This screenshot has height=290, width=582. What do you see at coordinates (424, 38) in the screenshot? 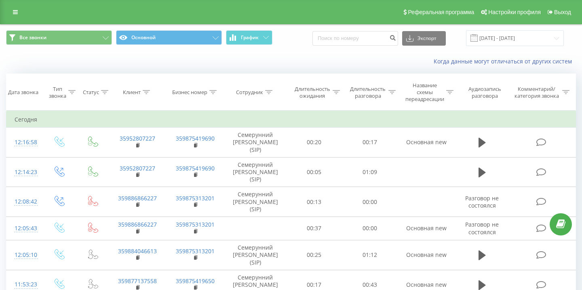
I see `button: Экспорт` at bounding box center [424, 38].